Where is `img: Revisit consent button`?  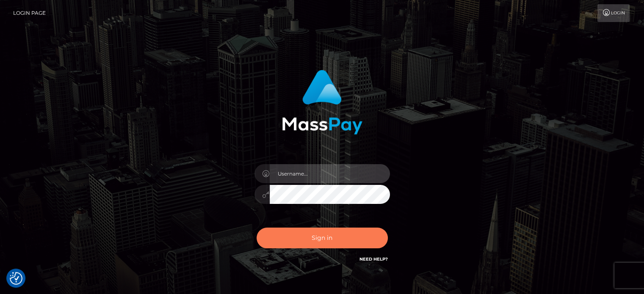 img: Revisit consent button is located at coordinates (16, 279).